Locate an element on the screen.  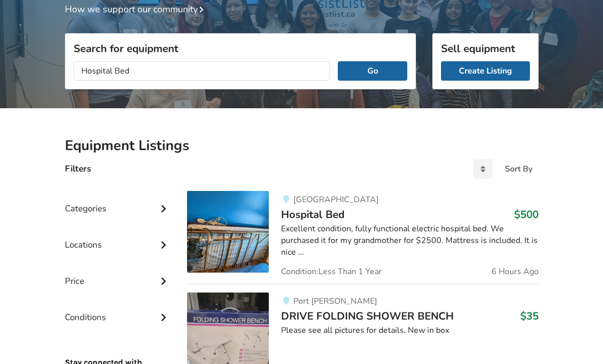
input: I am looking for... is located at coordinates (202, 71).